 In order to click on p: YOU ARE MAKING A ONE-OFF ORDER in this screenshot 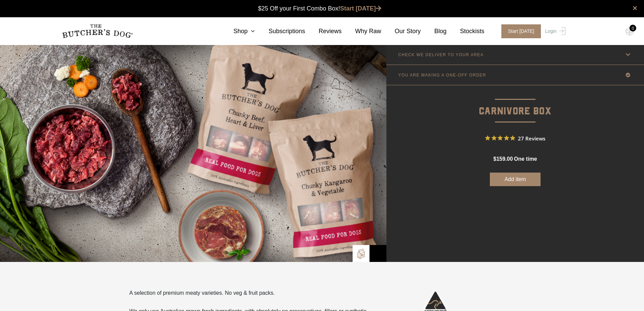, I will do `click(442, 75)`.